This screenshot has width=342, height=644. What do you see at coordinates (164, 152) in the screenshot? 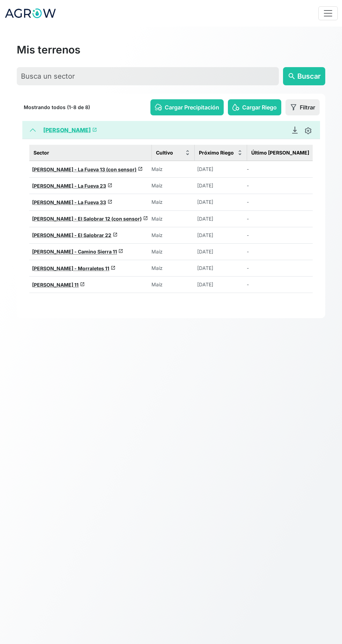
I see `span: Cultivo` at bounding box center [164, 152].